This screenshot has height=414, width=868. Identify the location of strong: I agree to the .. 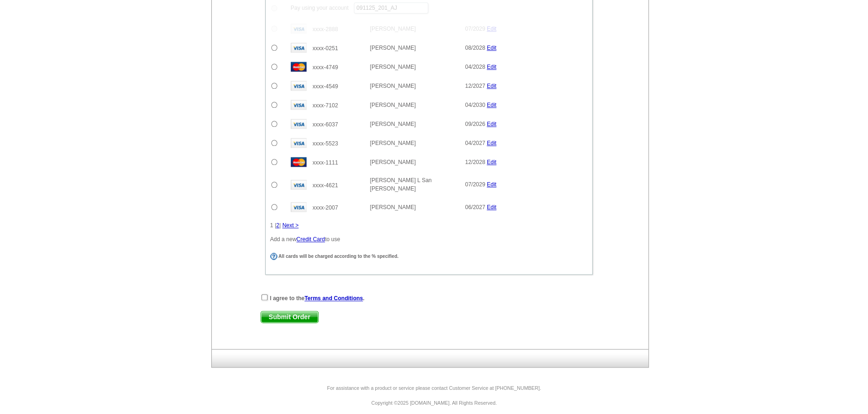
(317, 299).